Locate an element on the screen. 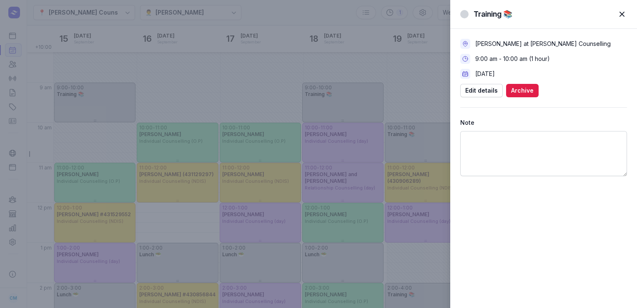 This screenshot has height=308, width=637. span: Archive is located at coordinates (523, 91).